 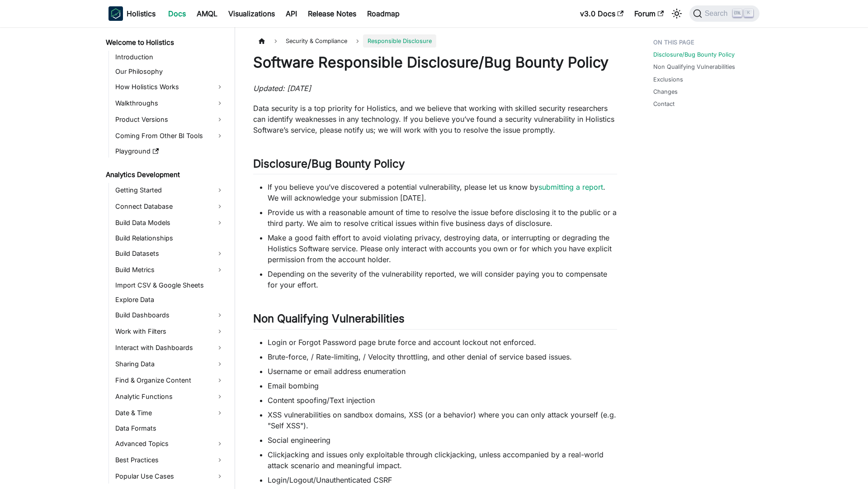 What do you see at coordinates (170, 238) in the screenshot?
I see `a: Build Relationships` at bounding box center [170, 238].